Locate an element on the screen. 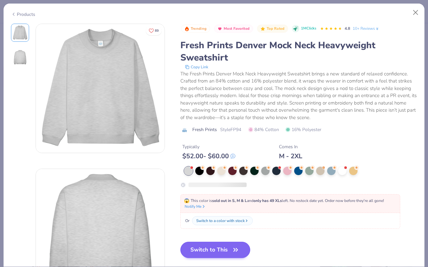  span: Most Favorited is located at coordinates (236, 28).